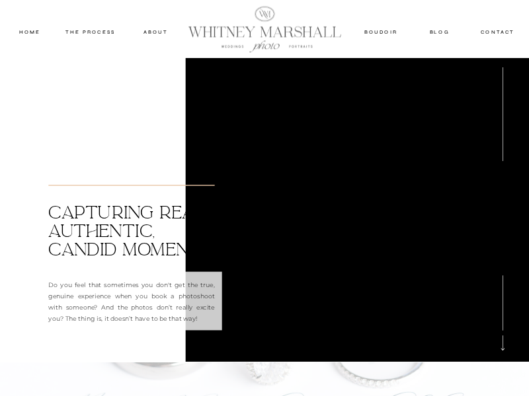 This screenshot has height=396, width=529. I want to click on nav: home, so click(29, 32).